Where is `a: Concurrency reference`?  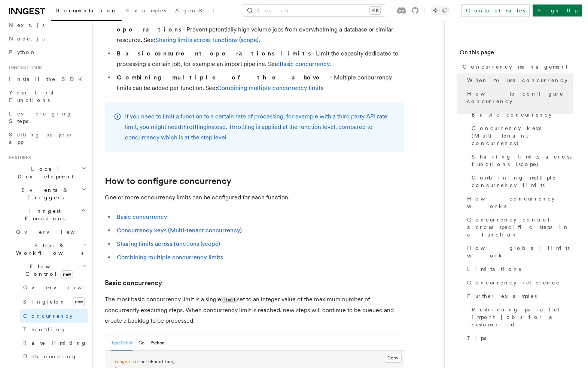 a: Concurrency reference is located at coordinates (519, 282).